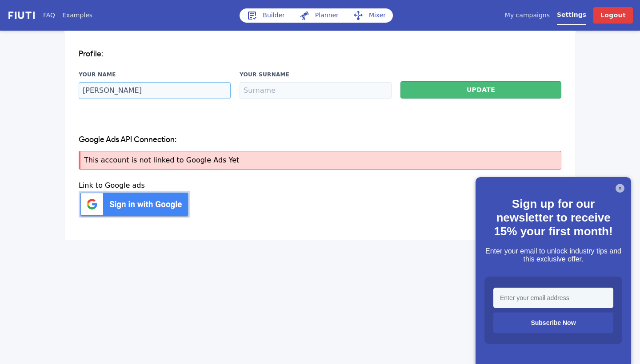  Describe the element at coordinates (78, 121) in the screenshot. I see `input: Enter your email address` at that location.